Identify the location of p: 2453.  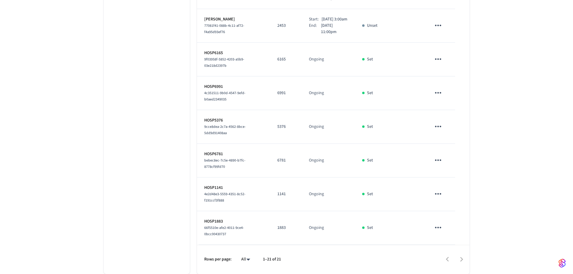
(286, 26).